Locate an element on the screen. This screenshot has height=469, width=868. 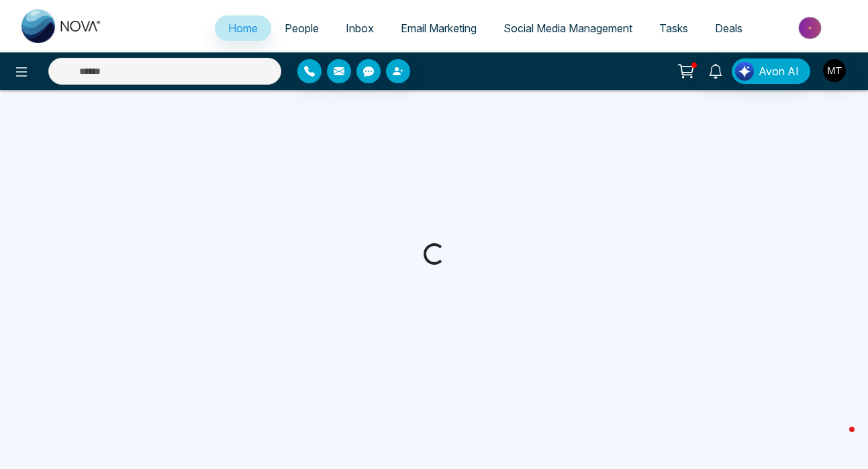
img: User Avatar is located at coordinates (834, 71).